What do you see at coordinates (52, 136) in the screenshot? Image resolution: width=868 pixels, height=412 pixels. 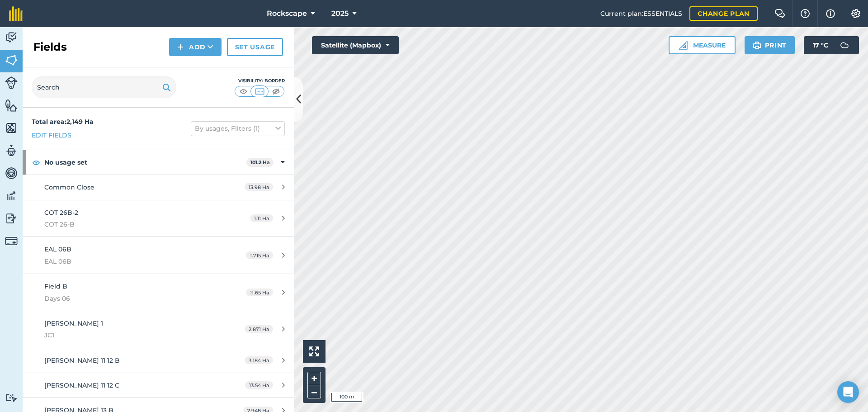 I see `a: Edit fields` at bounding box center [52, 136].